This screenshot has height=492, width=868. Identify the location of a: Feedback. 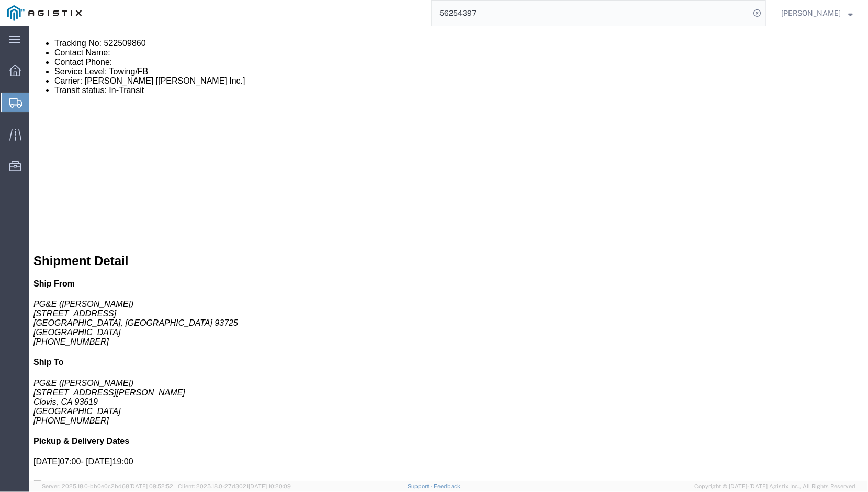
(447, 487).